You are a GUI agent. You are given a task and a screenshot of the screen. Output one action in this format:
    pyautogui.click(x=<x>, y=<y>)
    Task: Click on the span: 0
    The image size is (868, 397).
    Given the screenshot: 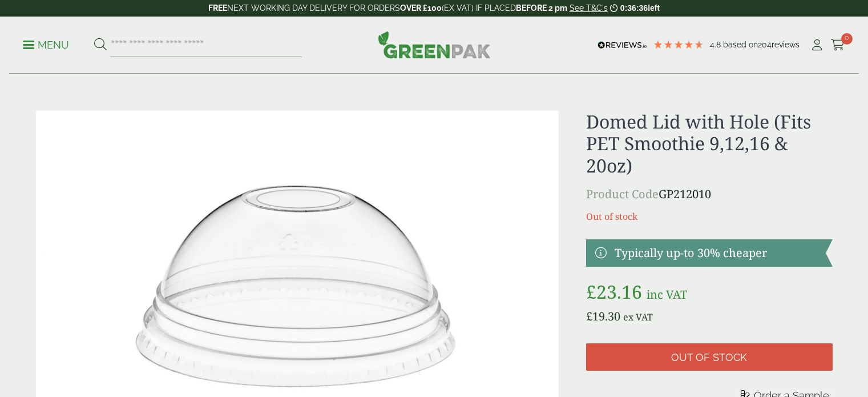 What is the action you would take?
    pyautogui.click(x=847, y=39)
    